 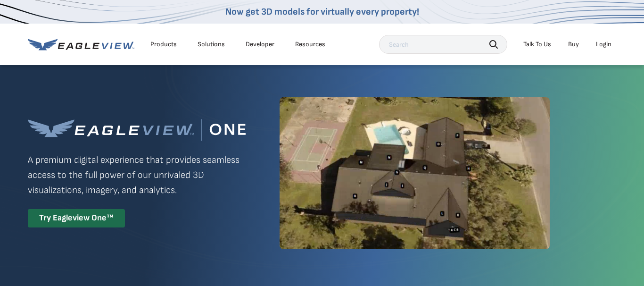 What do you see at coordinates (77, 218) in the screenshot?
I see `div: Try Eagleview One™` at bounding box center [77, 218].